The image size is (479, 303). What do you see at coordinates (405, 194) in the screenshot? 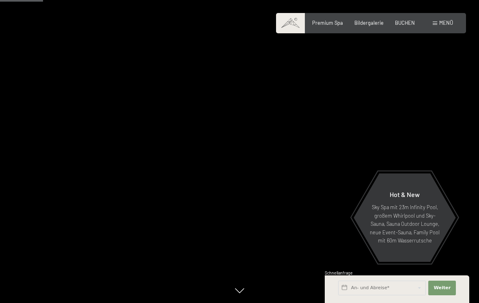
I see `span: Hot & New` at bounding box center [405, 194].